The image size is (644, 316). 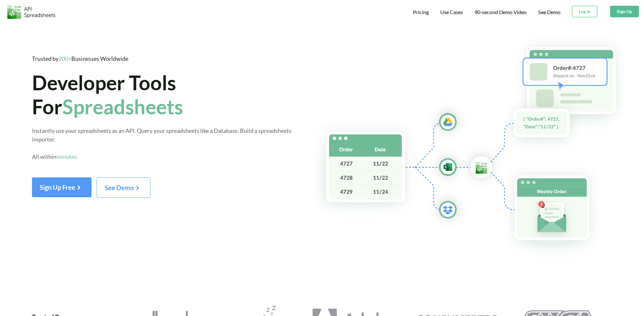 What do you see at coordinates (476, 148) in the screenshot?
I see `img: Hero Spreadsheet Flow` at bounding box center [476, 148].